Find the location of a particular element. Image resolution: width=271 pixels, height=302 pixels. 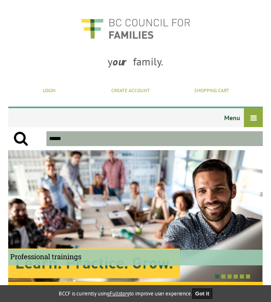

div: y family. is located at coordinates (136, 63).